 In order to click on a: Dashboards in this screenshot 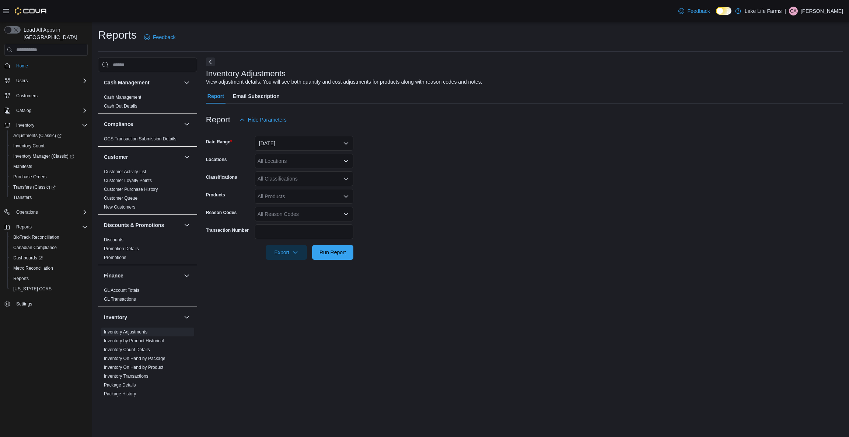, I will do `click(49, 258)`.